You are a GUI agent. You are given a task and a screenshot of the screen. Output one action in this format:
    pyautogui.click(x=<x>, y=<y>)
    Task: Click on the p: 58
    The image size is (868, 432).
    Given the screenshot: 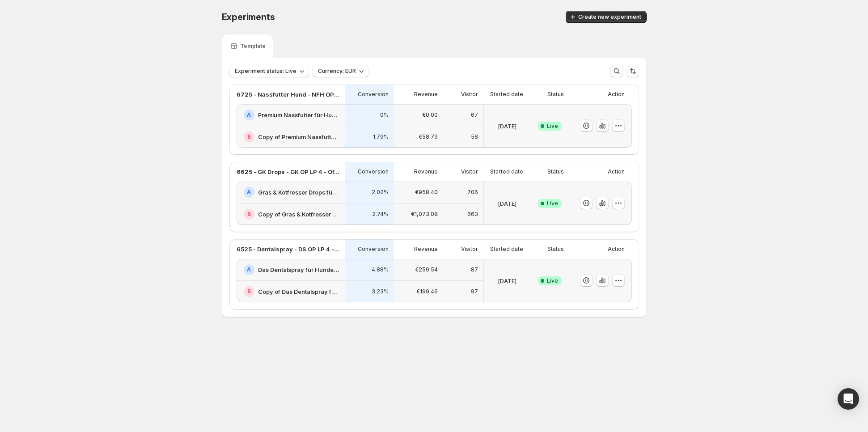 What is the action you would take?
    pyautogui.click(x=475, y=137)
    